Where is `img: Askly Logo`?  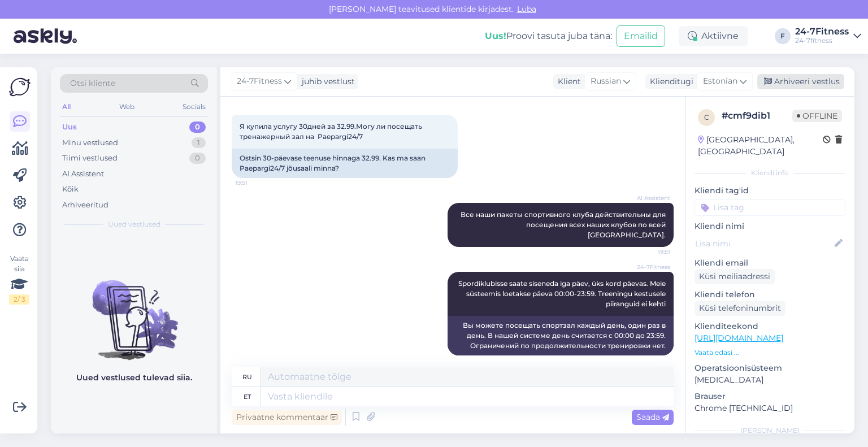 img: Askly Logo is located at coordinates (20, 87).